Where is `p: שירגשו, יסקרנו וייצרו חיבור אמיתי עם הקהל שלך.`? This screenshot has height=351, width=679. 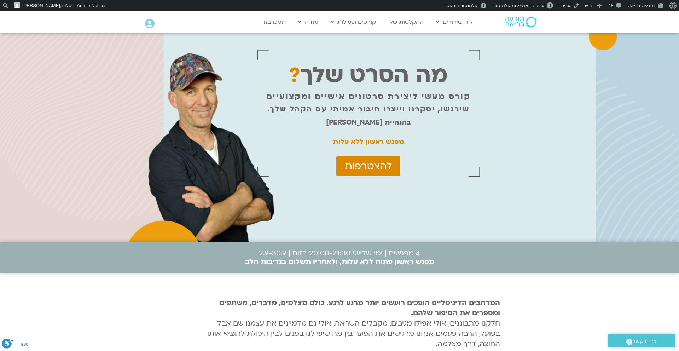
p: שירגשו, יסקרנו וייצרו חיבור אמיתי עם הקהל שלך. is located at coordinates (368, 109).